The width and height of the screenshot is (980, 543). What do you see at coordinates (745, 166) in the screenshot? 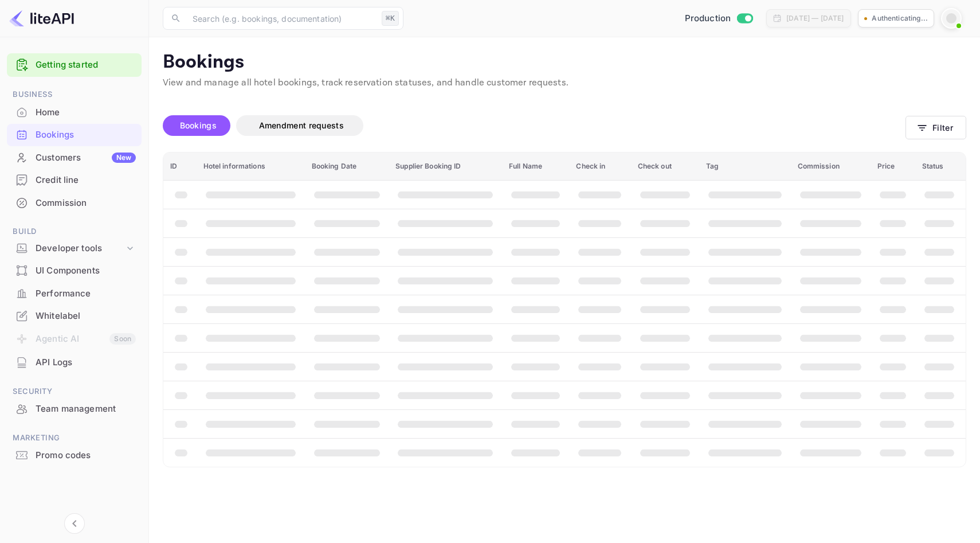
I see `th: Tag` at bounding box center [745, 166].